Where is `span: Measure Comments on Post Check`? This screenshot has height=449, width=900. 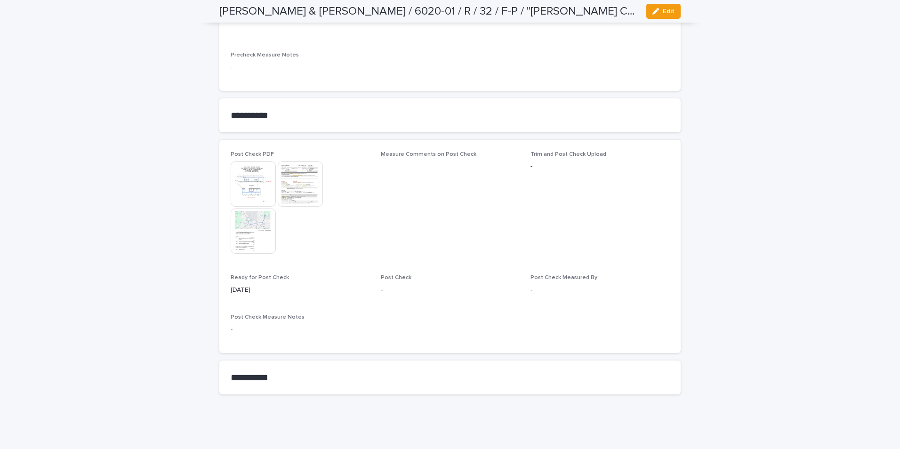 span: Measure Comments on Post Check is located at coordinates (428, 154).